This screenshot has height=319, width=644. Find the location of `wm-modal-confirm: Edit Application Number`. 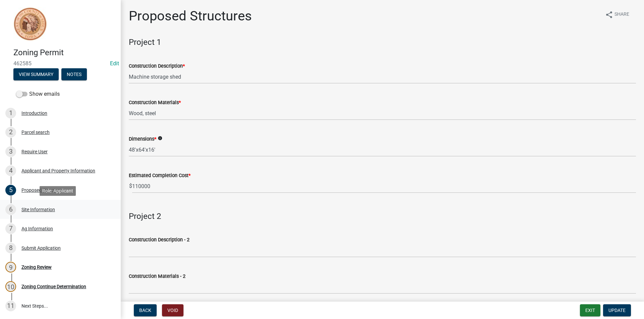

wm-modal-confirm: Edit Application Number is located at coordinates (114, 63).